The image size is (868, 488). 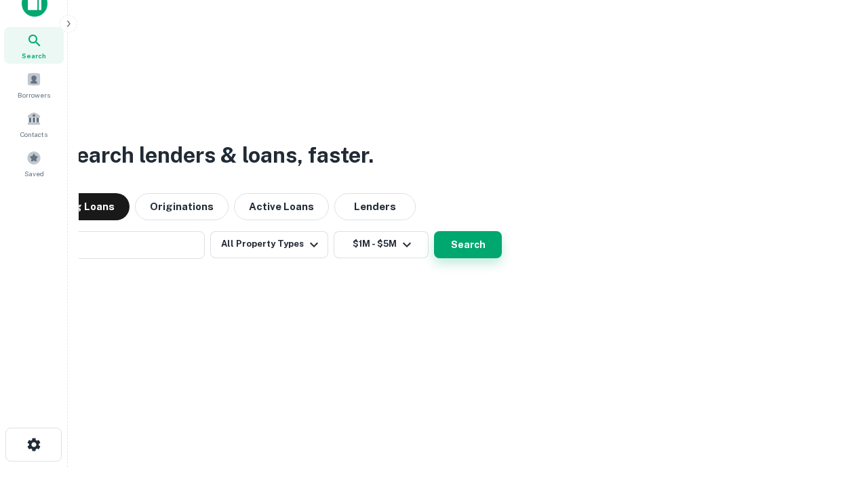 What do you see at coordinates (834, 412) in the screenshot?
I see `div: Chat Widget` at bounding box center [834, 412].